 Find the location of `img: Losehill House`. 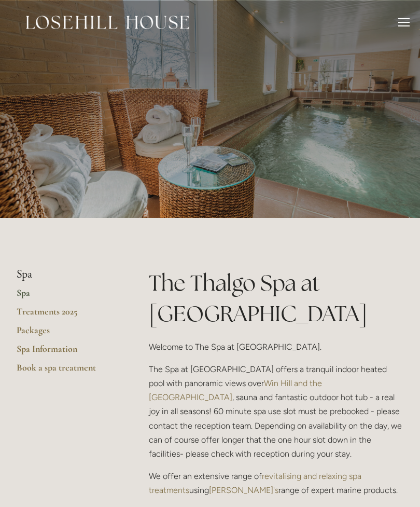

img: Losehill House is located at coordinates (107, 22).